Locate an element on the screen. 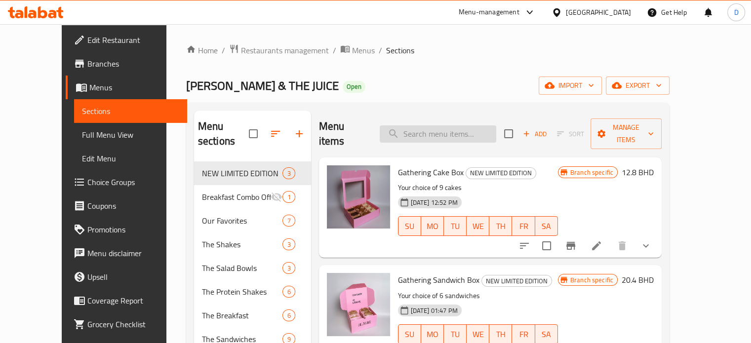  a: Upsell is located at coordinates (126, 277).